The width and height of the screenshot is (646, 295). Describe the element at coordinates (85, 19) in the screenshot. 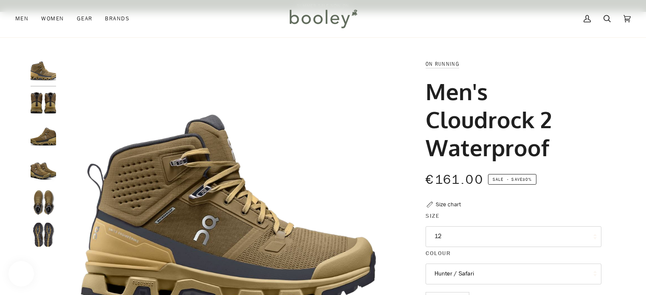

I see `span: Gear` at that location.